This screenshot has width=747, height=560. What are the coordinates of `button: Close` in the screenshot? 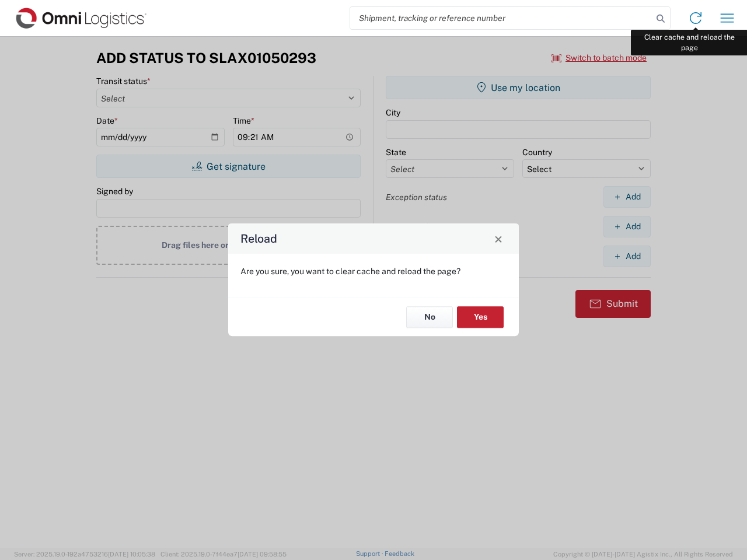 It's located at (498, 238).